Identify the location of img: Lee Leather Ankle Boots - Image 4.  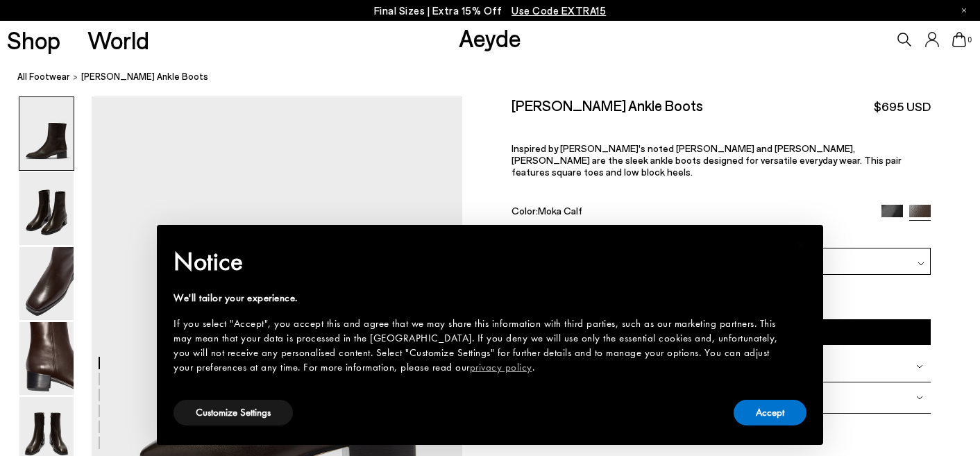
(47, 358).